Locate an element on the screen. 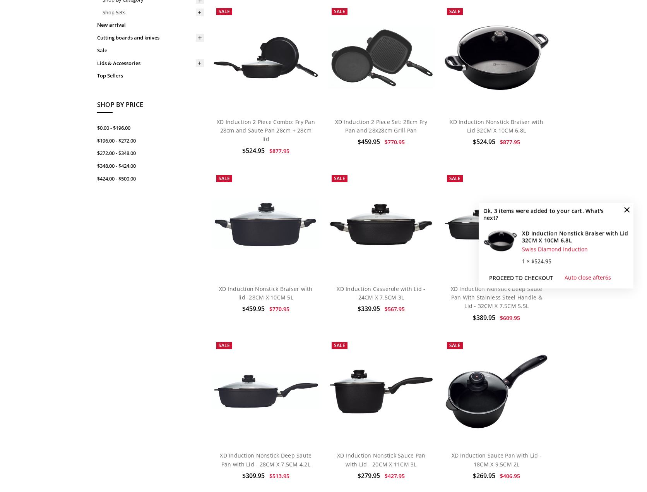  span: $567.95 is located at coordinates (395, 309).